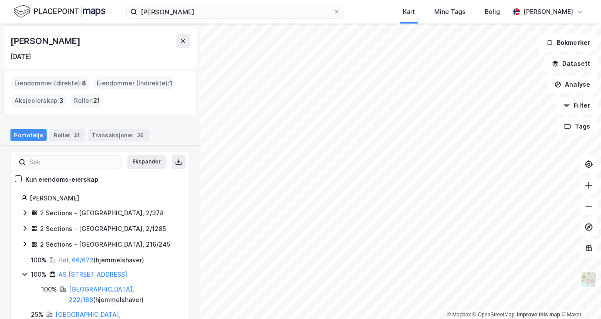  I want to click on div: Kart, so click(409, 12).